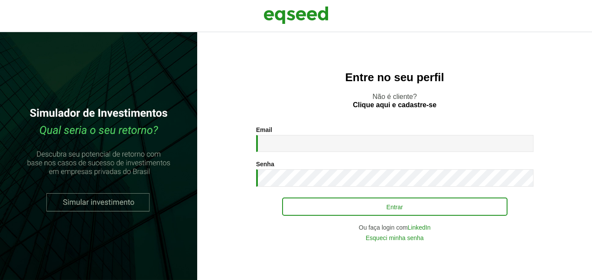  I want to click on label: Email, so click(264, 130).